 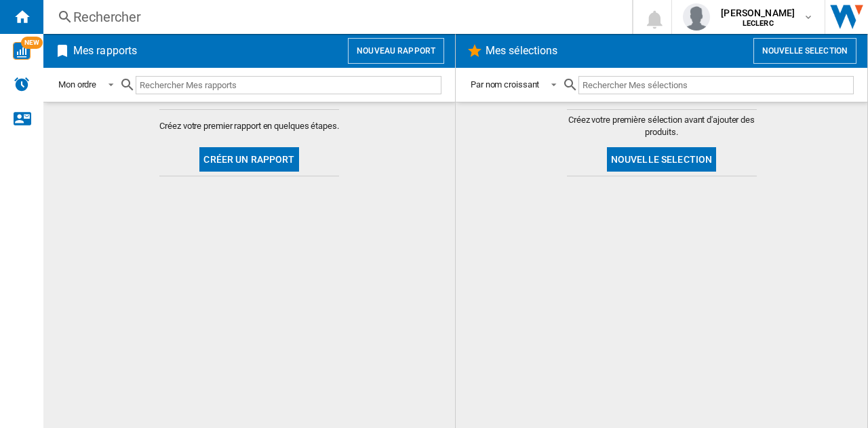 I want to click on b: LECLERC, so click(x=757, y=23).